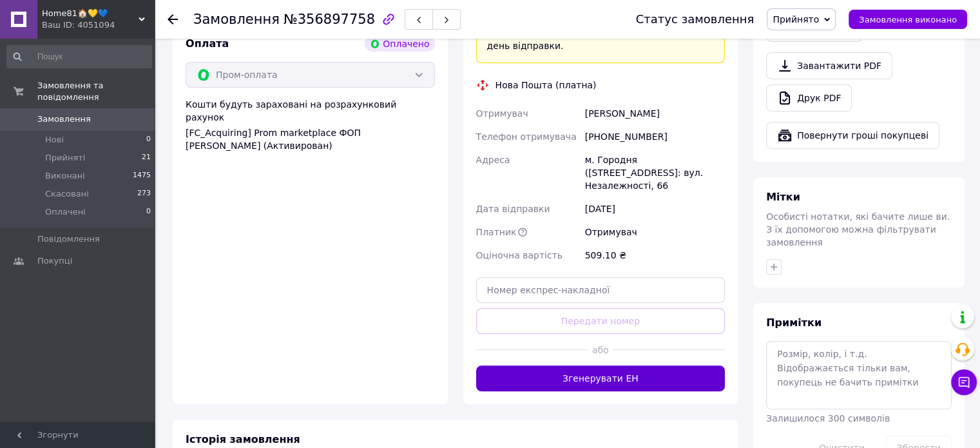 This screenshot has height=448, width=980. What do you see at coordinates (54, 140) in the screenshot?
I see `span: Нові` at bounding box center [54, 140].